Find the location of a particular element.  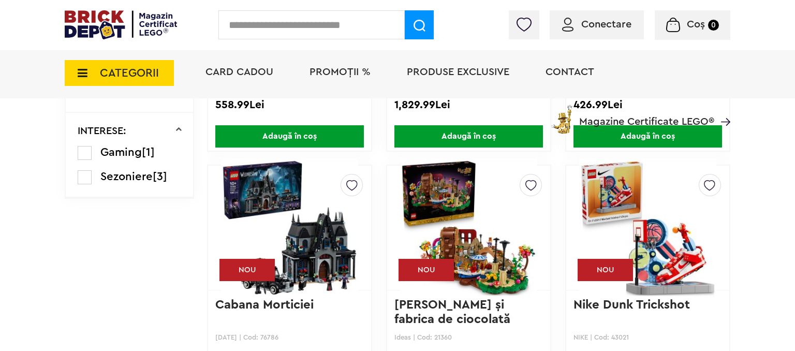

a: Produse exclusive is located at coordinates (458, 72).